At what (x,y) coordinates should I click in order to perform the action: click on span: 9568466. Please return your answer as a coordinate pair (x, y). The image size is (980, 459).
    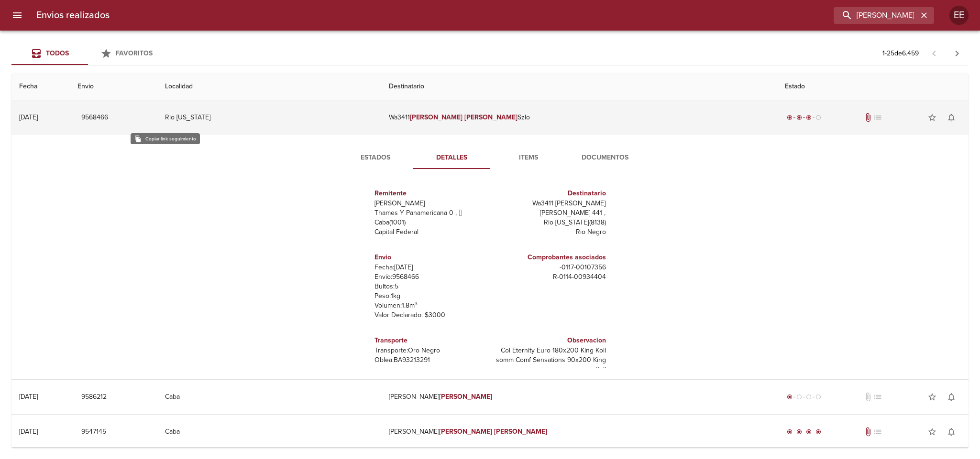
    Looking at the image, I should click on (94, 118).